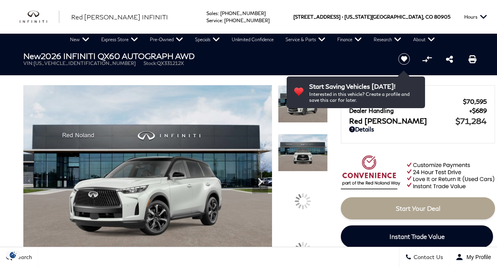 The image size is (497, 267). I want to click on span: Stock:, so click(150, 63).